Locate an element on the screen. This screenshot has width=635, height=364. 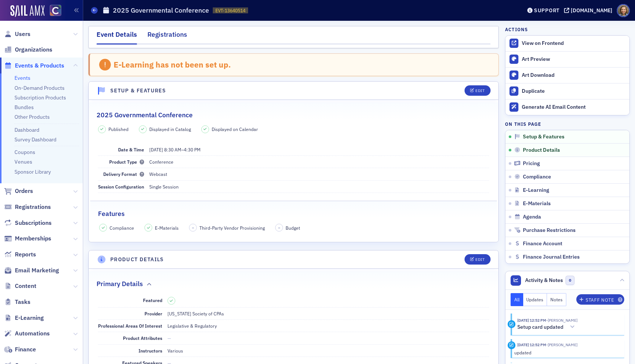
div: Generate AI Email Content is located at coordinates (574, 107).